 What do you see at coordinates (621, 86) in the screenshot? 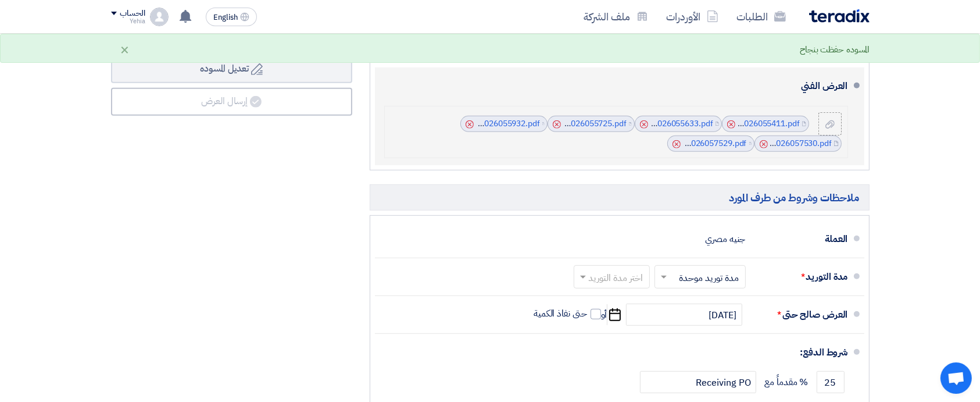
I see `div: العرض الفني` at bounding box center [621, 86].